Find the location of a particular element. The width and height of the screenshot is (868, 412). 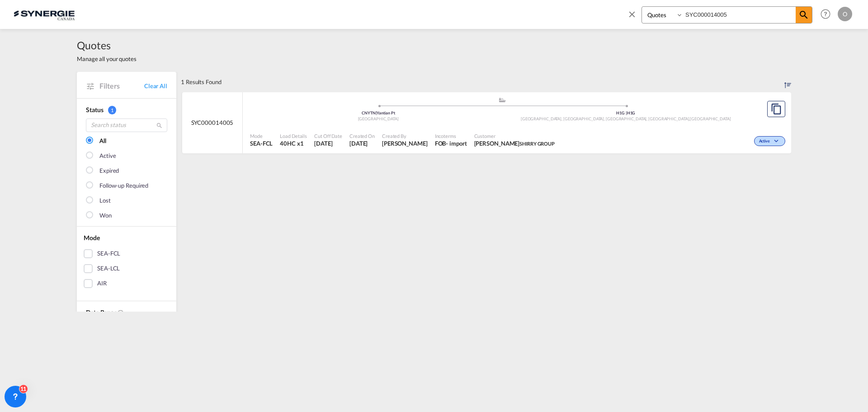

span: icon-close is located at coordinates (634, 17).